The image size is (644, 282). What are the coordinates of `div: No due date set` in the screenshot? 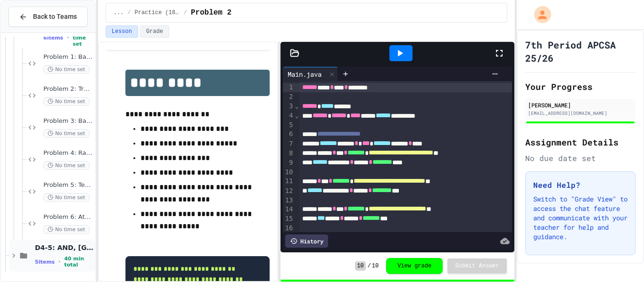 It's located at (580, 158).